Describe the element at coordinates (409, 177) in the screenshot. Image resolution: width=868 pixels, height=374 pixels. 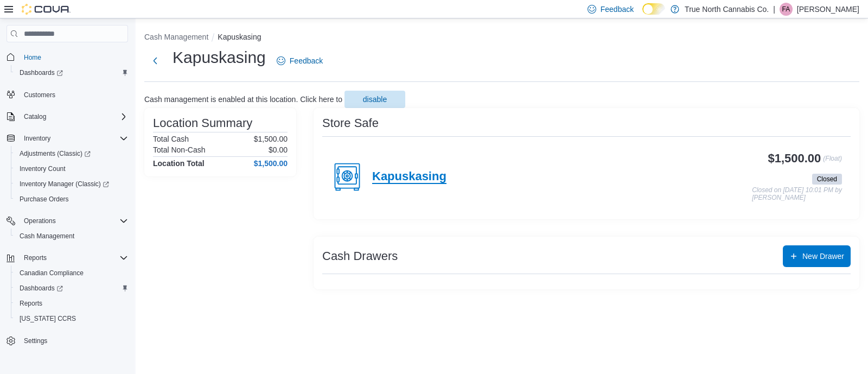
I see `h4: Kapuskasing` at that location.